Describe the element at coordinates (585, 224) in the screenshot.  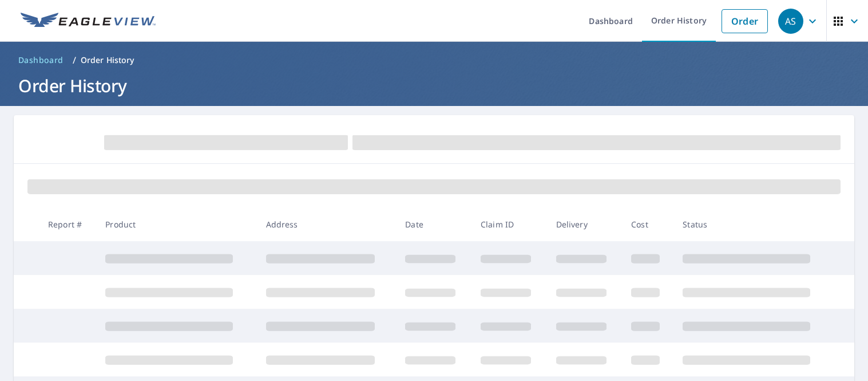
I see `th: Delivery` at that location.